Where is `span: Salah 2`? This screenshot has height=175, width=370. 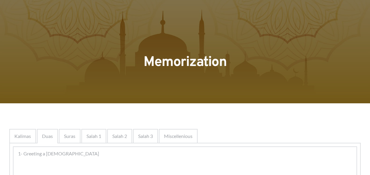
span: Salah 2 is located at coordinates (120, 136).